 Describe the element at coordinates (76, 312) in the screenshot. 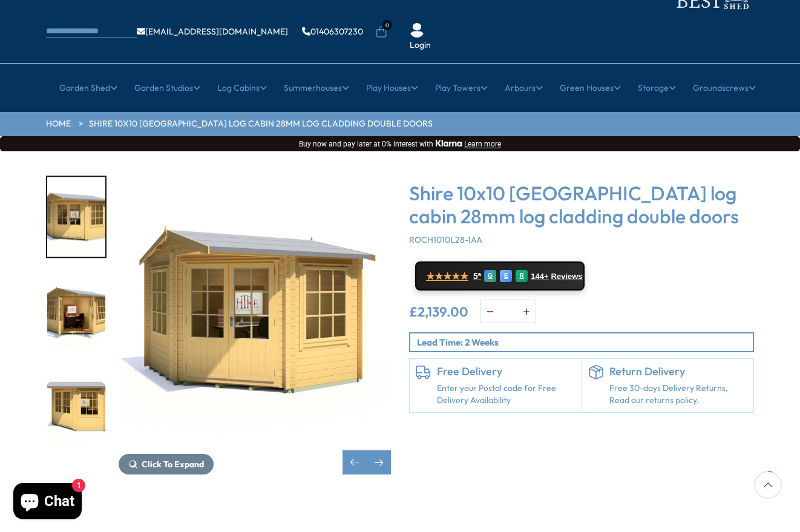

I see `img: Rochester2690x269010x10045opendesk_376aa220-d0ed-440e-a0cc-c4f7900e9caf_200x200.jpg` at that location.